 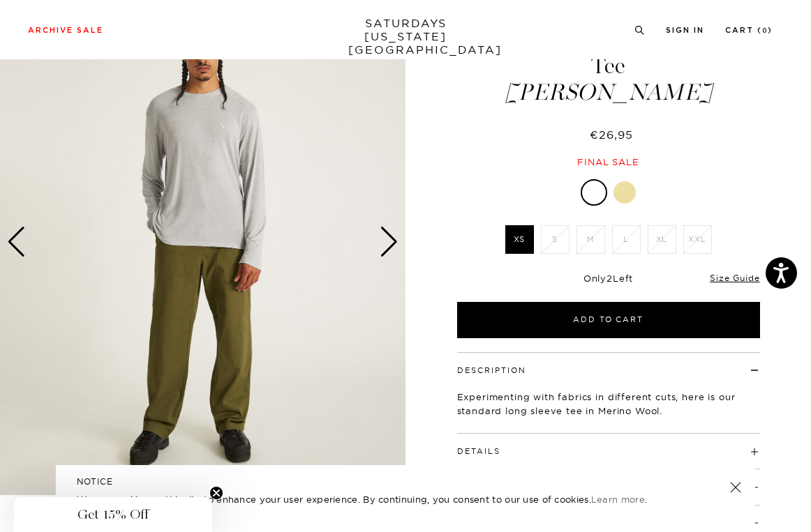 I want to click on span: 2, so click(x=609, y=279).